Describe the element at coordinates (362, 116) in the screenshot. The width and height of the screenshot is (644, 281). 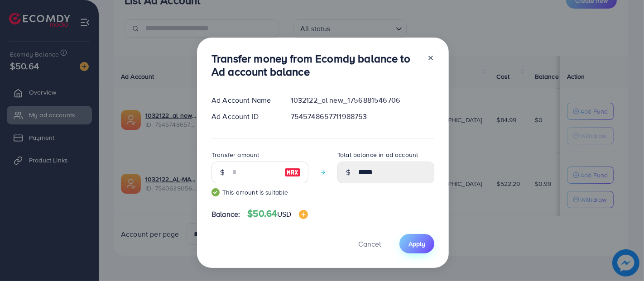
I see `div: 7545748657711988753` at that location.